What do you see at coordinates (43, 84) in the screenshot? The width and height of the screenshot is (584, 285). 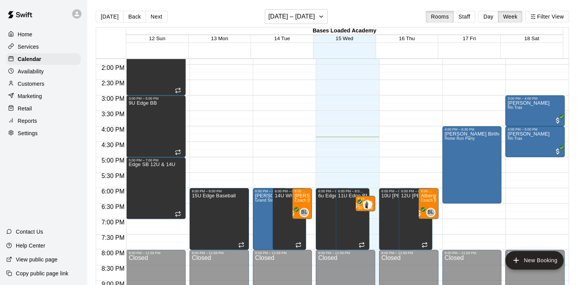 I see `div: Customers` at bounding box center [43, 84].